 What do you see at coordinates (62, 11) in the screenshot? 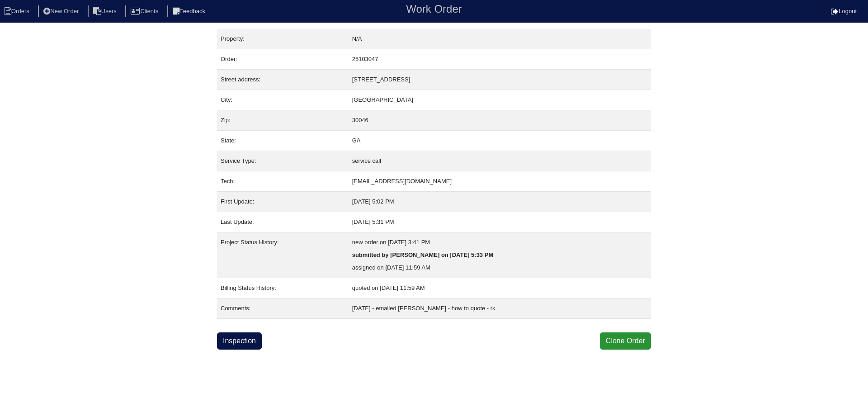
I see `li: New Order` at bounding box center [62, 11].